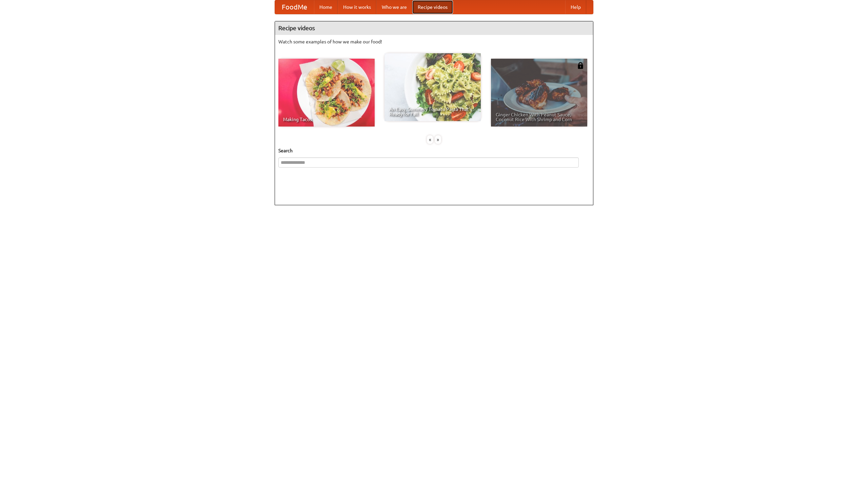 Image resolution: width=868 pixels, height=480 pixels. I want to click on a: How it works, so click(357, 7).